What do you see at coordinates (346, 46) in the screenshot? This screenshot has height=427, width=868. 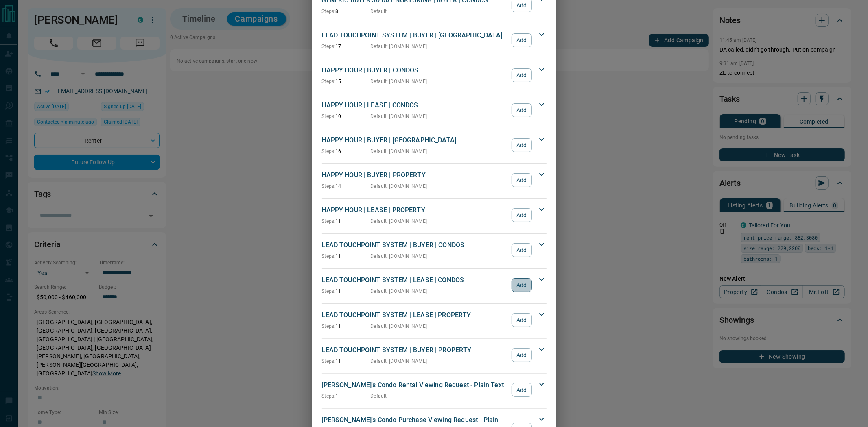 I see `p: 17` at bounding box center [346, 46].